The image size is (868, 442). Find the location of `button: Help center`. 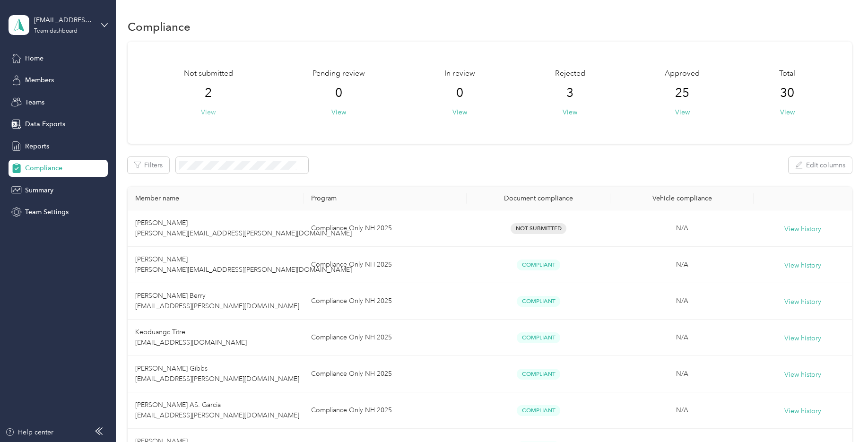

button: Help center is located at coordinates (30, 432).